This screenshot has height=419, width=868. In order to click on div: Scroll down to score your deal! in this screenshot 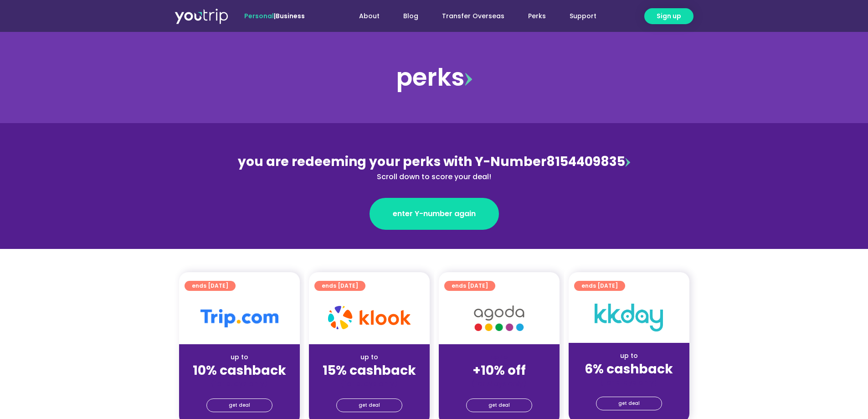, I will do `click(434, 177)`.